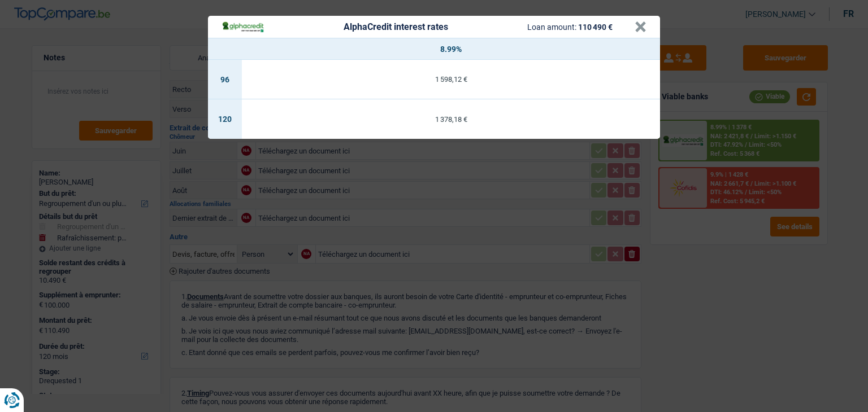  Describe the element at coordinates (243, 26) in the screenshot. I see `img: AlphaCredit` at that location.